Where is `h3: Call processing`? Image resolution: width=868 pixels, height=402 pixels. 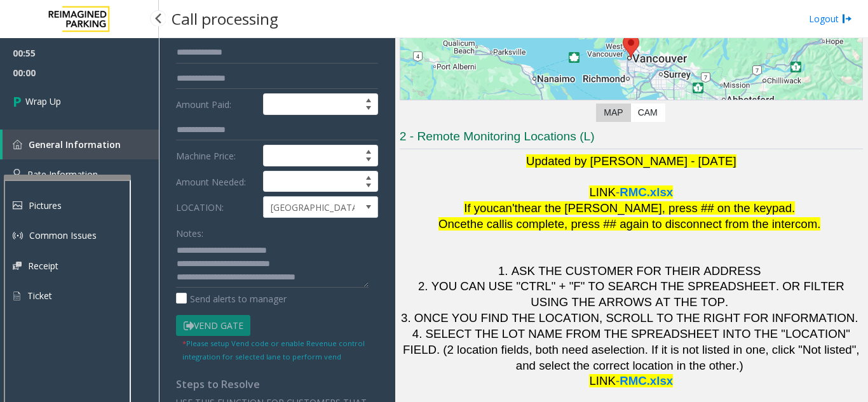 h3: Call processing is located at coordinates (225, 18).